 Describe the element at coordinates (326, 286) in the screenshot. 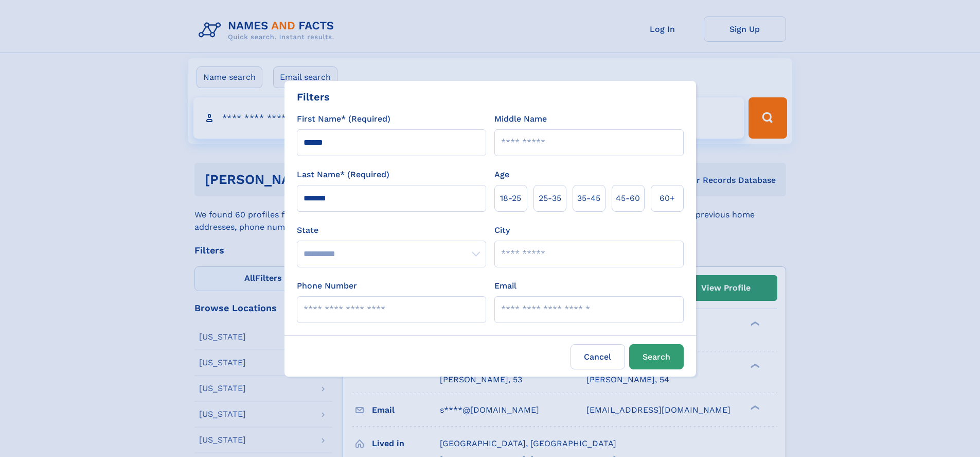

I see `label: Phone Number` at that location.